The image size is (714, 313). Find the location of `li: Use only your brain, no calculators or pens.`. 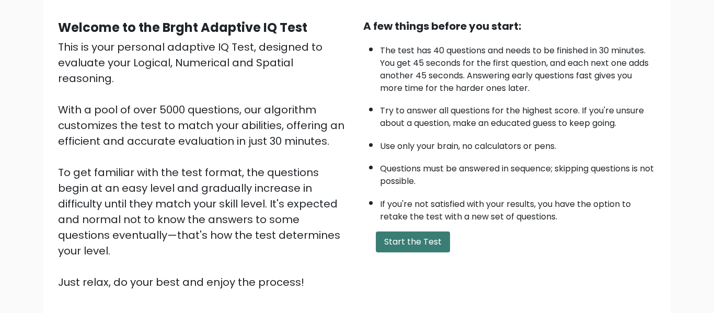

li: Use only your brain, no calculators or pens. is located at coordinates (518, 144).